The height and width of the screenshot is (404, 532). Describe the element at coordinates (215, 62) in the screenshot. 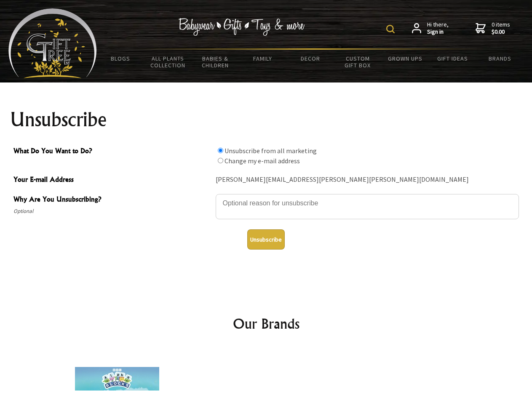

I see `a: Babies & Children` at that location.